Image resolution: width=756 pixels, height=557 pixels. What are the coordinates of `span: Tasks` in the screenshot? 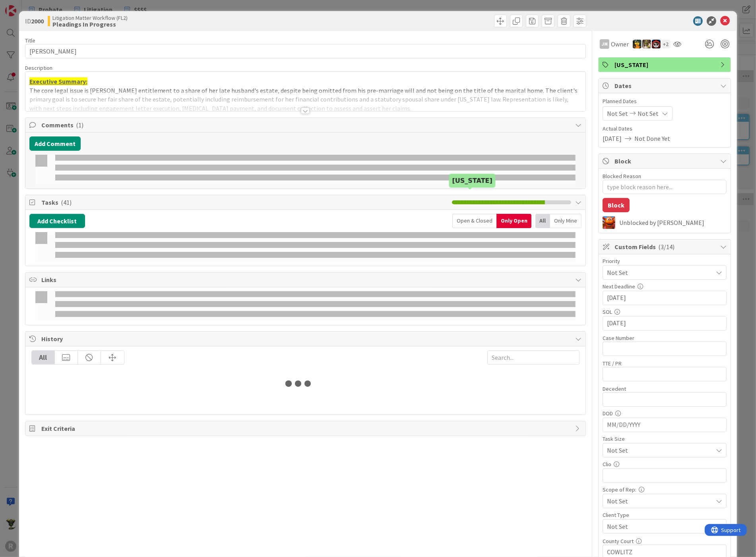 It's located at (245, 202).